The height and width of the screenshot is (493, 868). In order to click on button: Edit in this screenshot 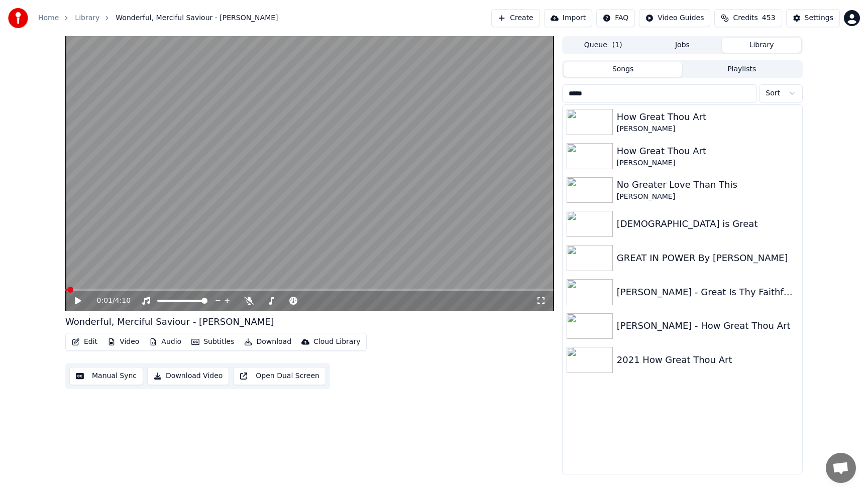, I will do `click(84, 342)`.